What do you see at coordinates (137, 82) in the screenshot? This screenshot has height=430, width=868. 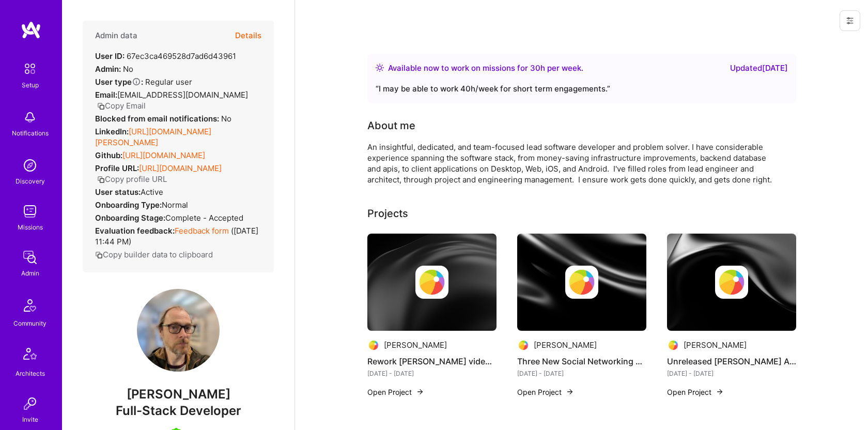 I see `i: Help` at bounding box center [137, 82].